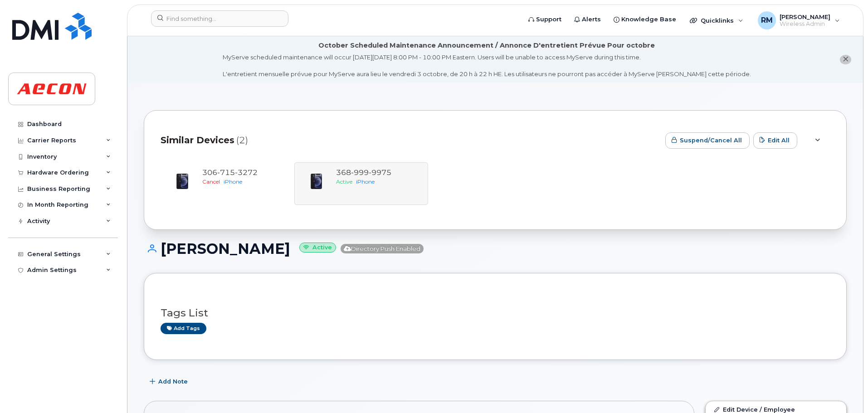 This screenshot has height=413, width=868. I want to click on span: Cancel, so click(211, 181).